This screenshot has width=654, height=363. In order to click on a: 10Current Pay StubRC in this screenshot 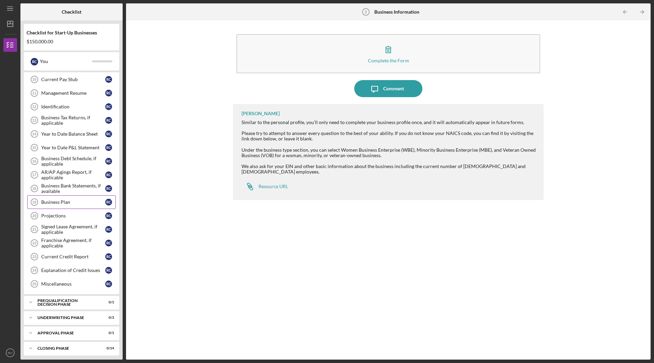, I will do `click(72, 79)`.